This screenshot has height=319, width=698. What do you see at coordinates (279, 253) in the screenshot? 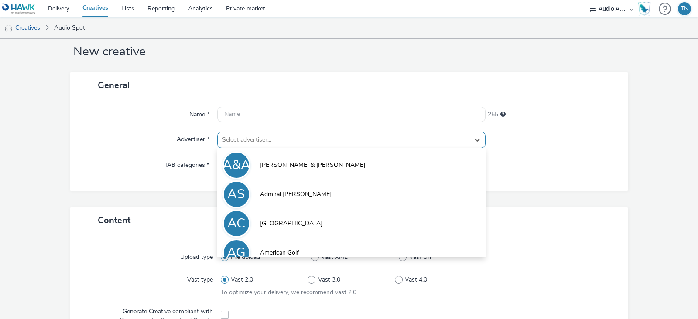
I see `span: American Golf` at bounding box center [279, 253].